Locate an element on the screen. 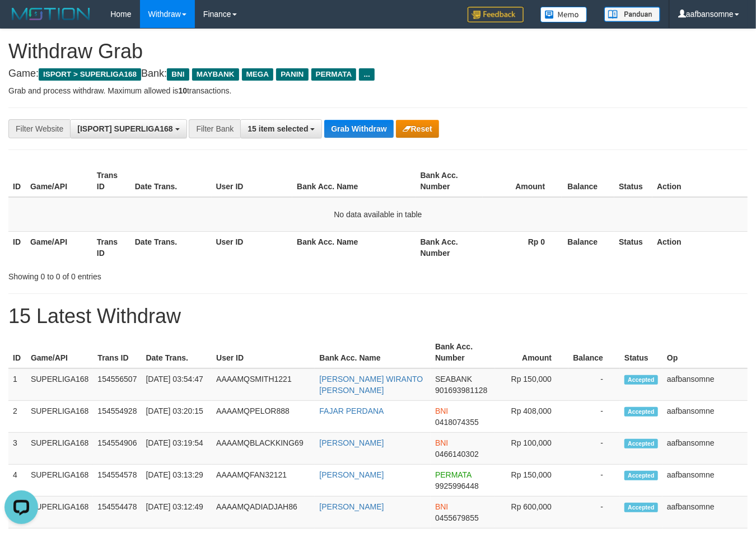  span: MEGA is located at coordinates (258, 74).